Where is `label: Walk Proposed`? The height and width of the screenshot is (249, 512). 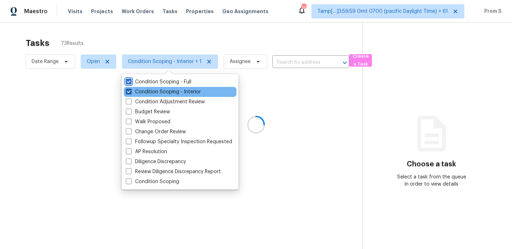 label: Walk Proposed is located at coordinates (148, 122).